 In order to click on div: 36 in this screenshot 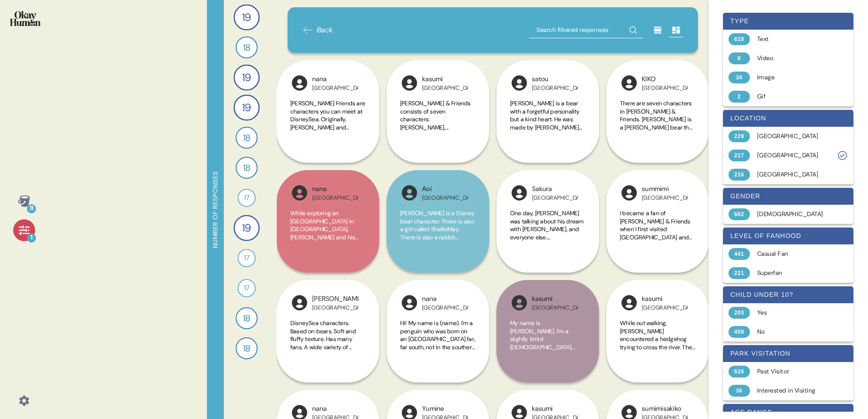, I will do `click(739, 390)`.